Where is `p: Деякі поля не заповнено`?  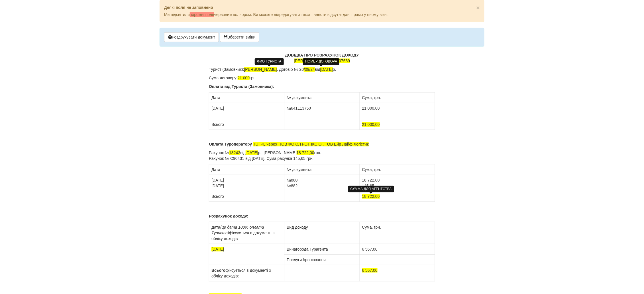
p: Деякі поля не заповнено is located at coordinates (322, 8).